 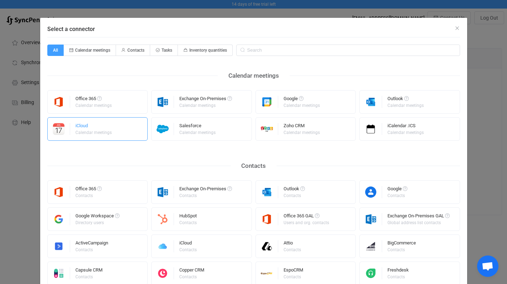 What do you see at coordinates (371, 273) in the screenshot?
I see `img: freshdesk.png` at bounding box center [371, 273].